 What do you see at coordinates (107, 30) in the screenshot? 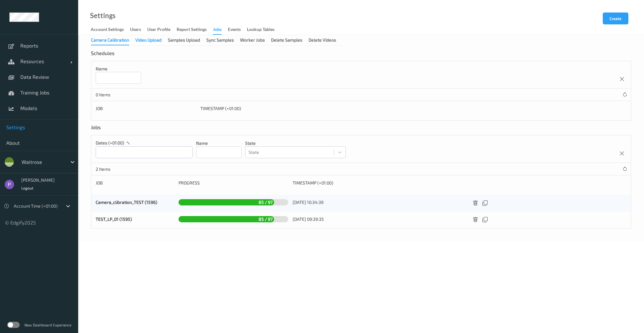
I see `div: Account Settings` at bounding box center [107, 30].